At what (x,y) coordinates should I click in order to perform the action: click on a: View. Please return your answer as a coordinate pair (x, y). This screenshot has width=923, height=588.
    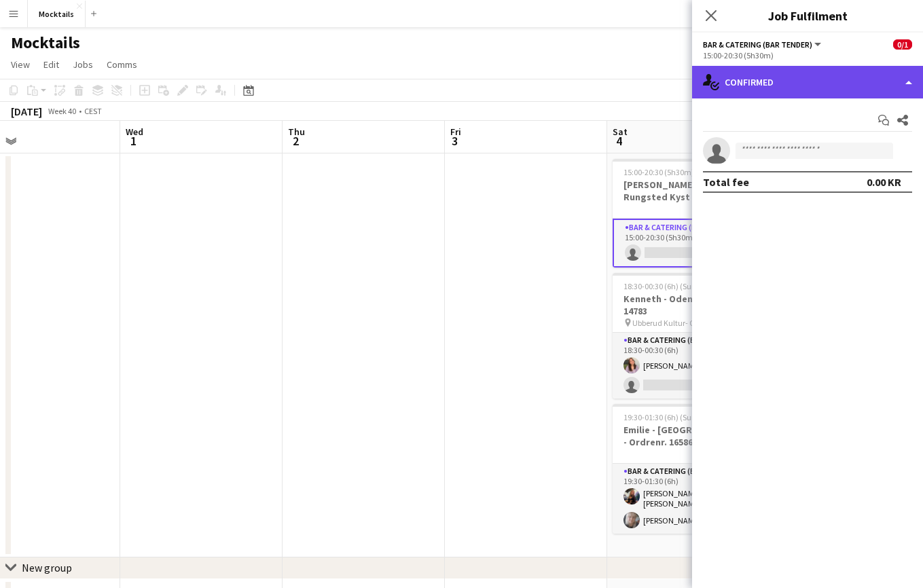
    Looking at the image, I should click on (21, 64).